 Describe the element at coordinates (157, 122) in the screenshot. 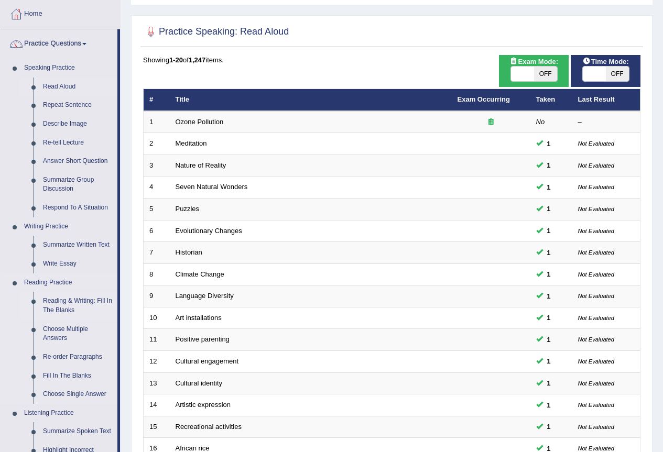

I see `td: 1` at that location.